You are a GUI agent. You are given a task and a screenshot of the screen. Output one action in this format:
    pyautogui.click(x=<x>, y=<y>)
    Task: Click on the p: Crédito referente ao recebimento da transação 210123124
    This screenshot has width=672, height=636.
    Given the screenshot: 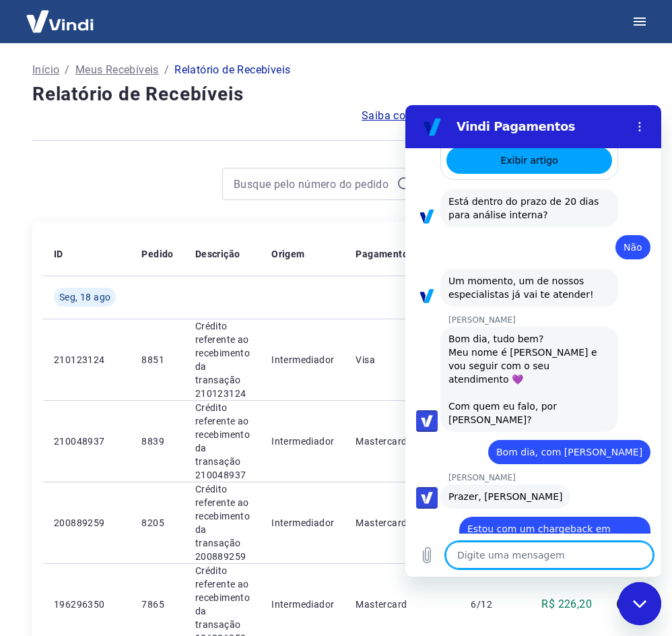 What is the action you would take?
    pyautogui.click(x=222, y=360)
    